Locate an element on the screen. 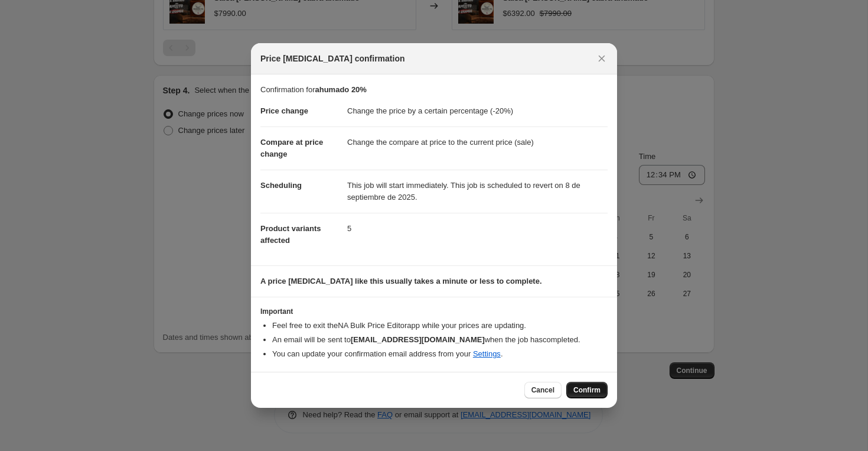 The image size is (868, 451). li: You can update your confirmation email address from your . is located at coordinates (440, 353).